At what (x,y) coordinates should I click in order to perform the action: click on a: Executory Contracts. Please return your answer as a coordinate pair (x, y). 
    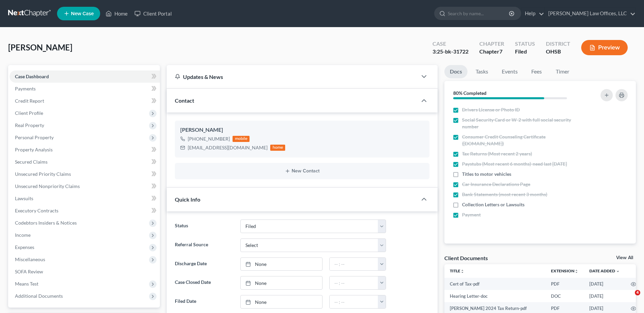
    Looking at the image, I should click on (84, 211).